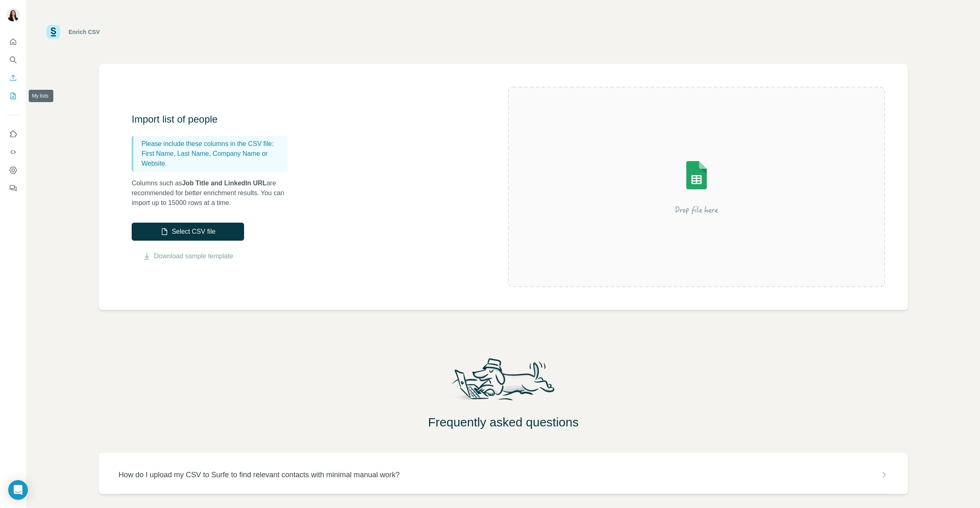 The height and width of the screenshot is (508, 980). Describe the element at coordinates (13, 134) in the screenshot. I see `button: Use Surfe on LinkedIn` at that location.